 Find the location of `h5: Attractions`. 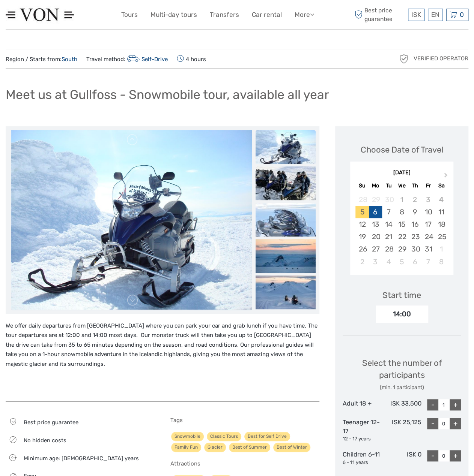

h5: Attractions is located at coordinates (245, 464).